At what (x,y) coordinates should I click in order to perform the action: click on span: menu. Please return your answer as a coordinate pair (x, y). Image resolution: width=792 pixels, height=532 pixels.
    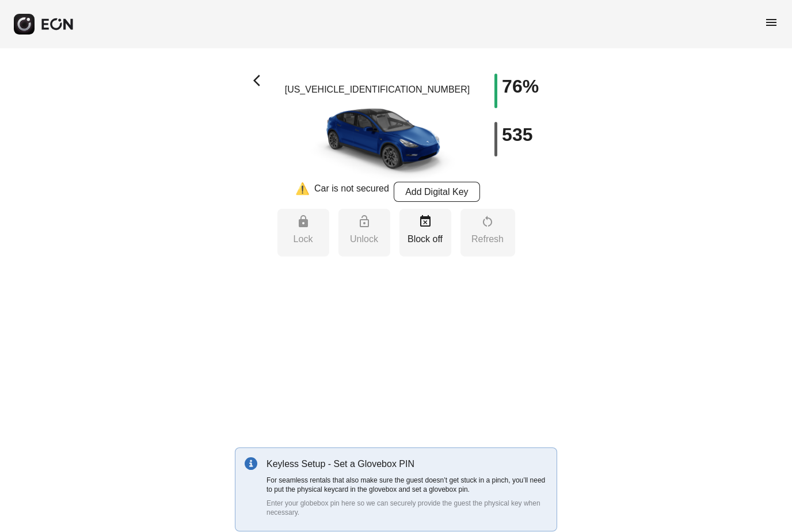
    Looking at the image, I should click on (771, 22).